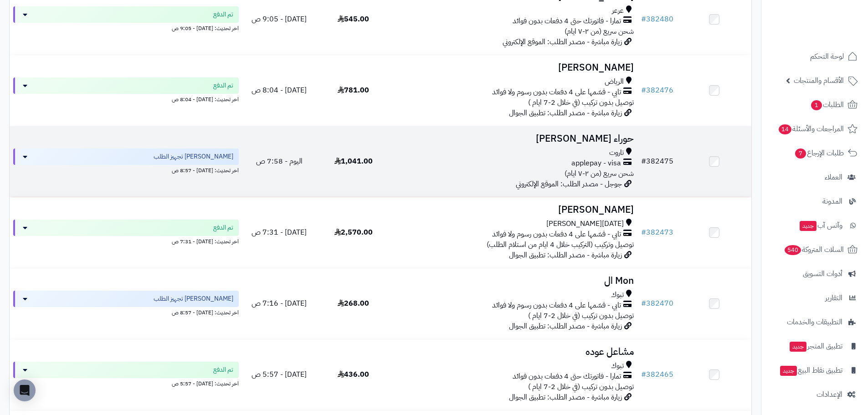 This screenshot has width=868, height=415. Describe the element at coordinates (816, 347) in the screenshot. I see `span: تطبيق المتجر` at that location.